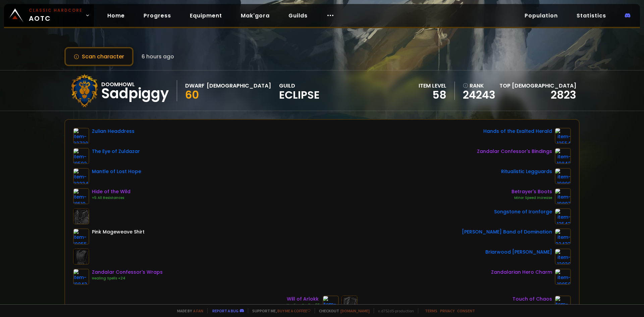 The image size is (644, 317). Describe the element at coordinates (118, 232) in the screenshot. I see `div: Pink Mageweave Shirt` at that location.